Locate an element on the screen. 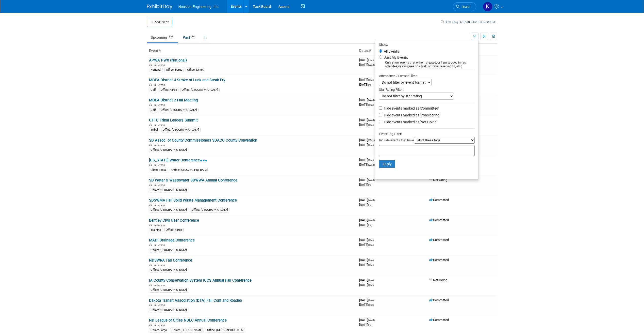 This screenshot has width=644, height=334. a: MCEA District 4 Stroke of Luck and Steak Fry is located at coordinates (187, 80).